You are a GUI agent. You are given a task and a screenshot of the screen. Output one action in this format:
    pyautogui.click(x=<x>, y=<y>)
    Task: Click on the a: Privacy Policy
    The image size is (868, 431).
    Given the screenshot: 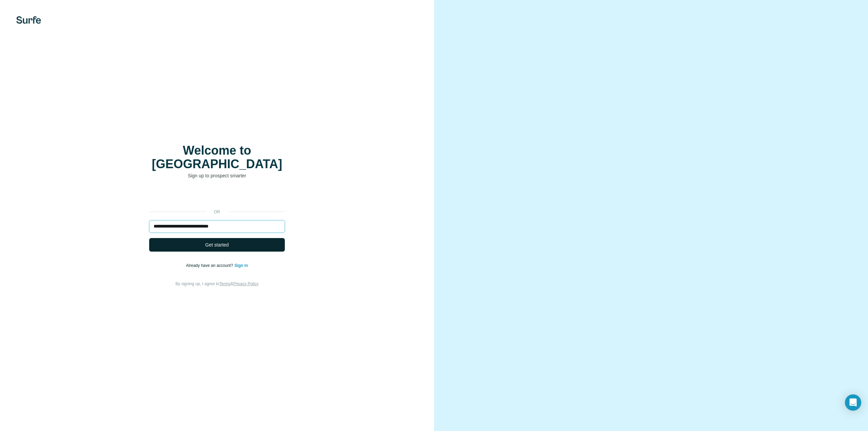 What is the action you would take?
    pyautogui.click(x=246, y=284)
    